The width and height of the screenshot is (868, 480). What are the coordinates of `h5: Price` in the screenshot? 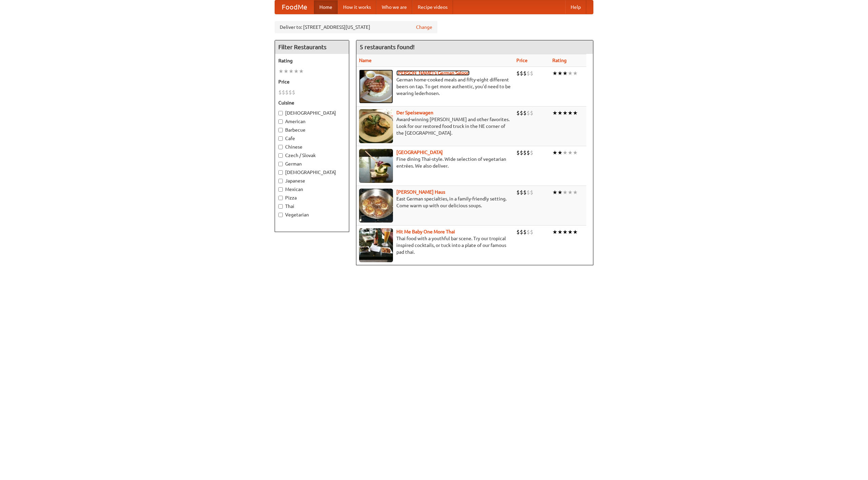 It's located at (312, 82).